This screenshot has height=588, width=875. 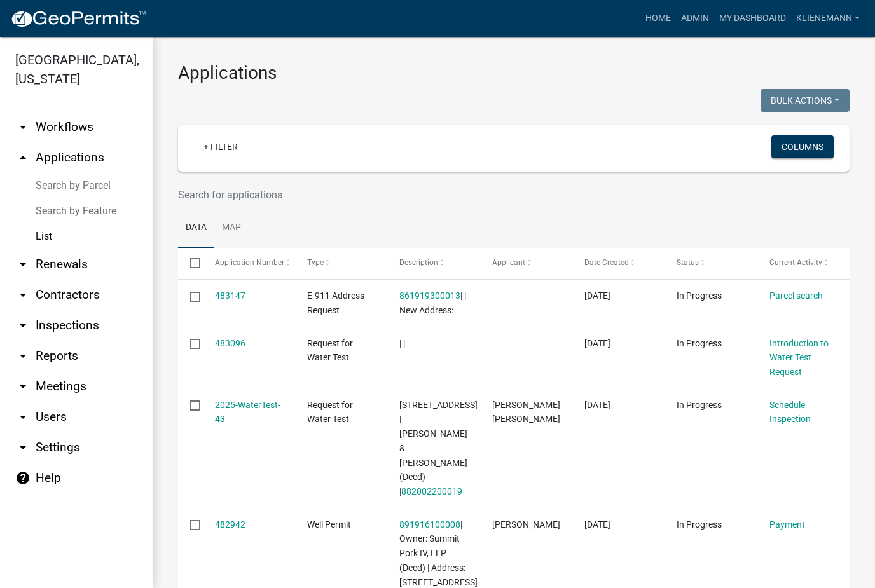 What do you see at coordinates (795, 262) in the screenshot?
I see `span: Current Activity` at bounding box center [795, 262].